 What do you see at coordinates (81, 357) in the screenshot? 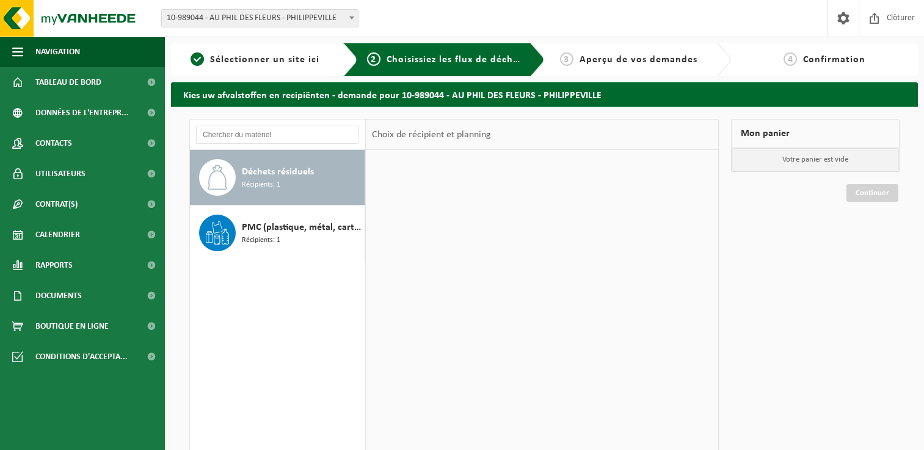
I see `span: Conditions d'accepta...` at bounding box center [81, 357].